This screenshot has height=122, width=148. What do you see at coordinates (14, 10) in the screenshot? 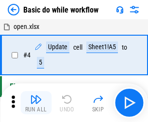
I see `img: Back` at bounding box center [14, 10].